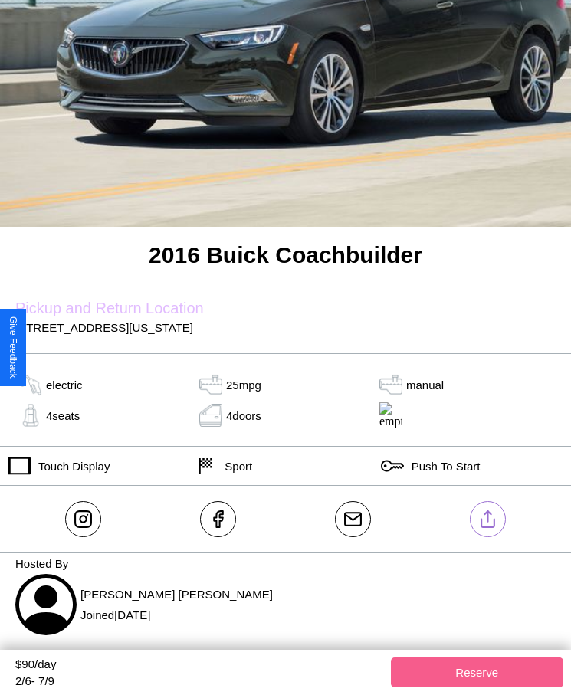  I want to click on p: manual, so click(424, 385).